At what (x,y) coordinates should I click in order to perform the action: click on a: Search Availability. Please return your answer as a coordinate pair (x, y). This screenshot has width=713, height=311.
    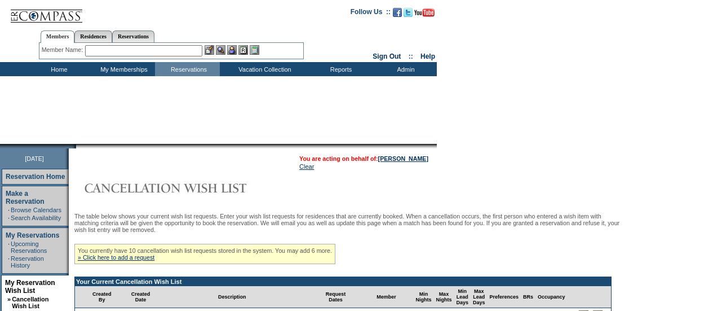
    Looking at the image, I should click on (36, 218).